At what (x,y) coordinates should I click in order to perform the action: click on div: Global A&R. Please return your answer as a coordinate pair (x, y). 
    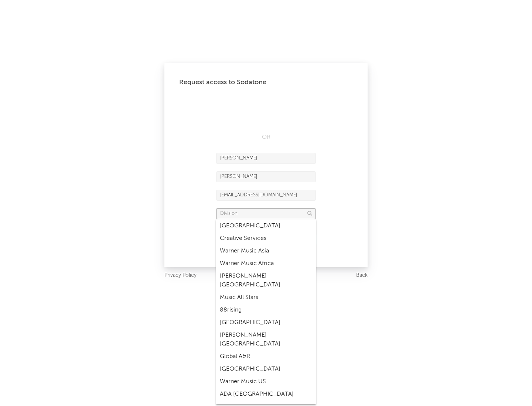
    Looking at the image, I should click on (266, 357).